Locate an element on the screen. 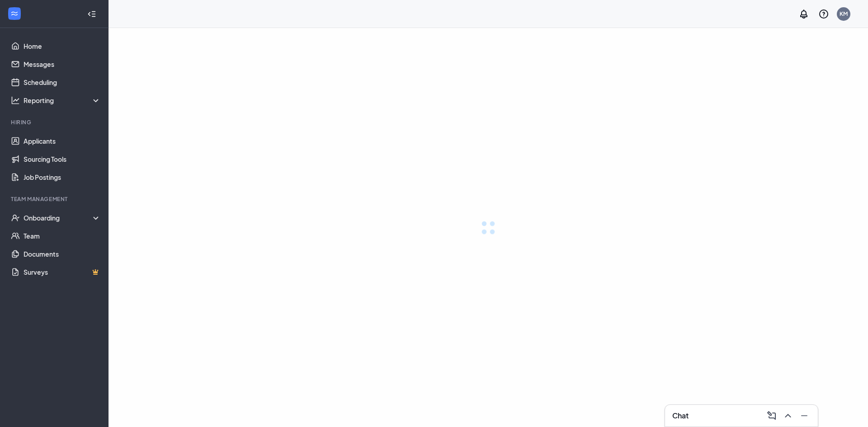 This screenshot has height=427, width=868. a: Team is located at coordinates (62, 236).